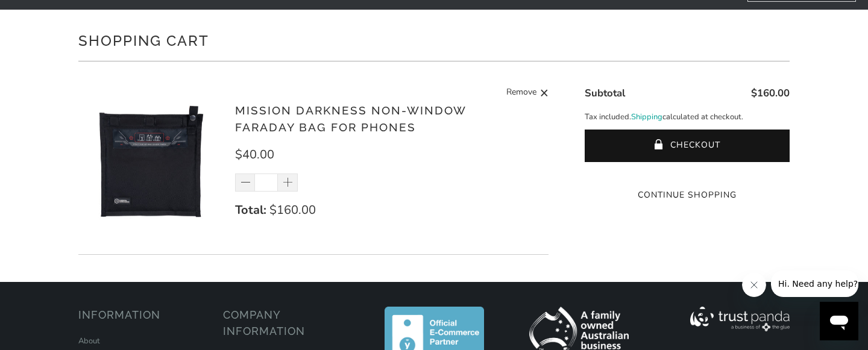  Describe the element at coordinates (90, 341) in the screenshot. I see `a: About` at that location.